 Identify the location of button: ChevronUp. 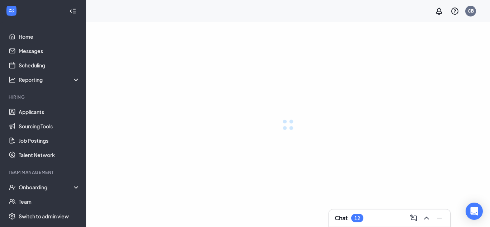
(426, 218).